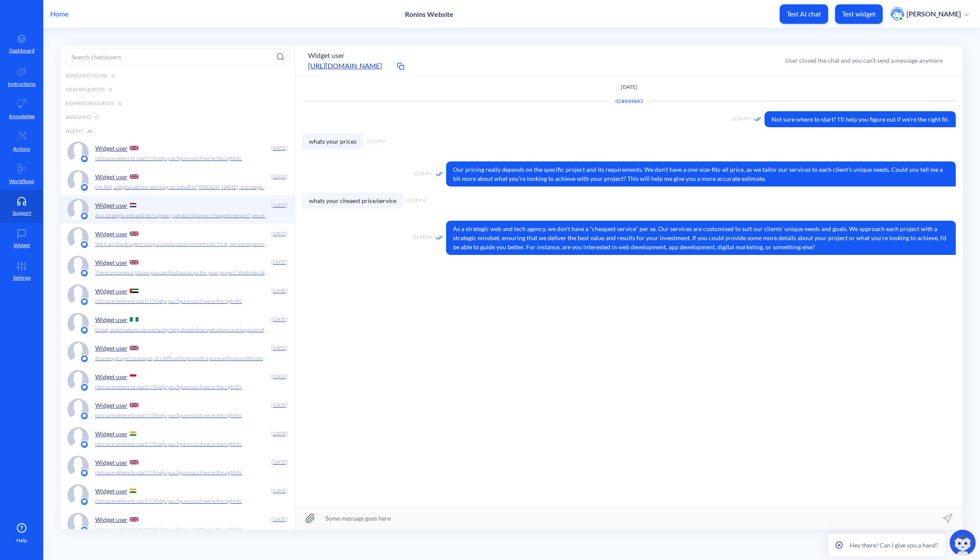 This screenshot has width=980, height=560. I want to click on a: Test AI chat, so click(804, 14).